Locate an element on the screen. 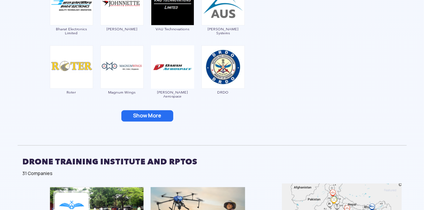  a: DRDO is located at coordinates (223, 79).